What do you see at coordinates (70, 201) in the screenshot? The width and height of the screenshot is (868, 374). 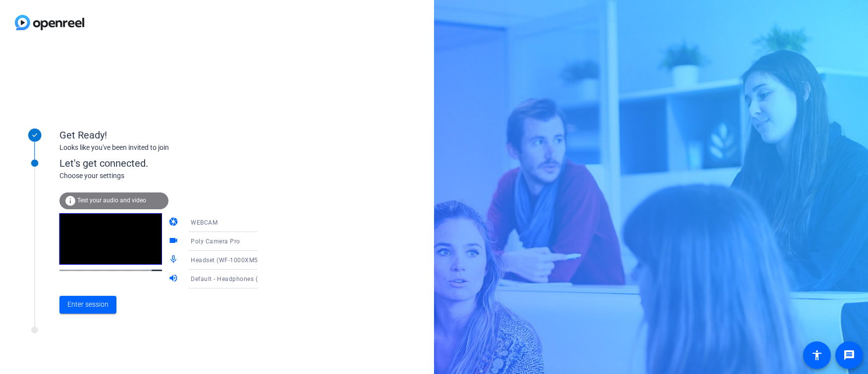 I see `mat-icon: info` at bounding box center [70, 201].